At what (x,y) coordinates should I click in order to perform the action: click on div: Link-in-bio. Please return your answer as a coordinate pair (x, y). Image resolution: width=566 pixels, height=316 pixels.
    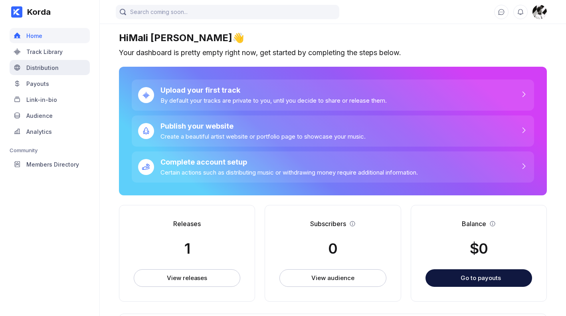
    Looking at the image, I should click on (41, 99).